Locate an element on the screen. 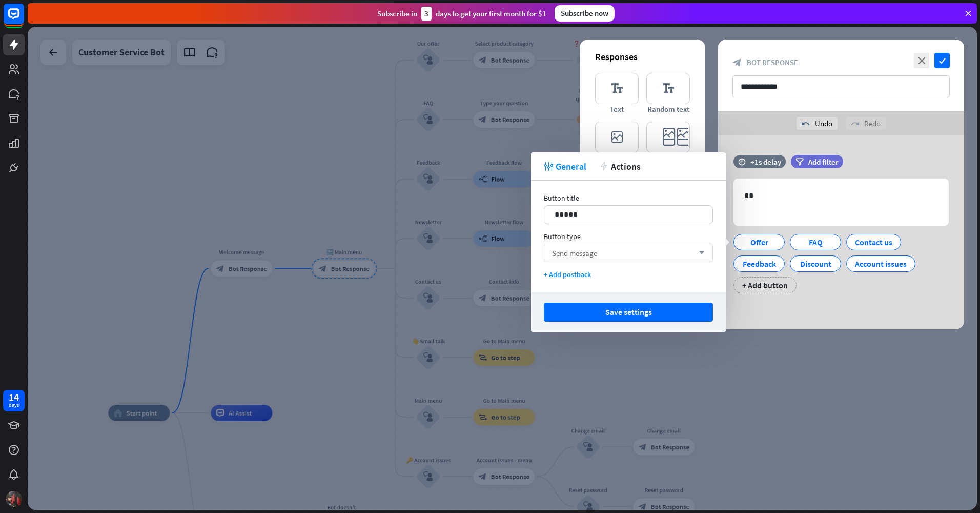  i: undo is located at coordinates (806, 124).